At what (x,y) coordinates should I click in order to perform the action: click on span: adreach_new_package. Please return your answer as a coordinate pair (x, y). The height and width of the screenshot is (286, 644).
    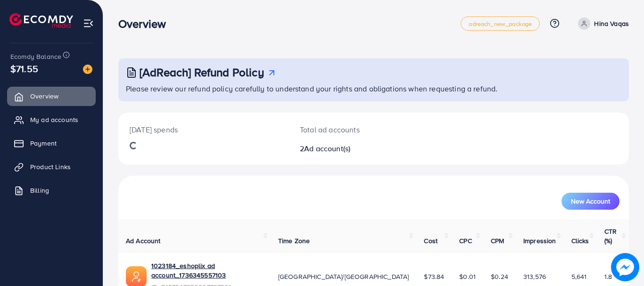
    Looking at the image, I should click on (500, 24).